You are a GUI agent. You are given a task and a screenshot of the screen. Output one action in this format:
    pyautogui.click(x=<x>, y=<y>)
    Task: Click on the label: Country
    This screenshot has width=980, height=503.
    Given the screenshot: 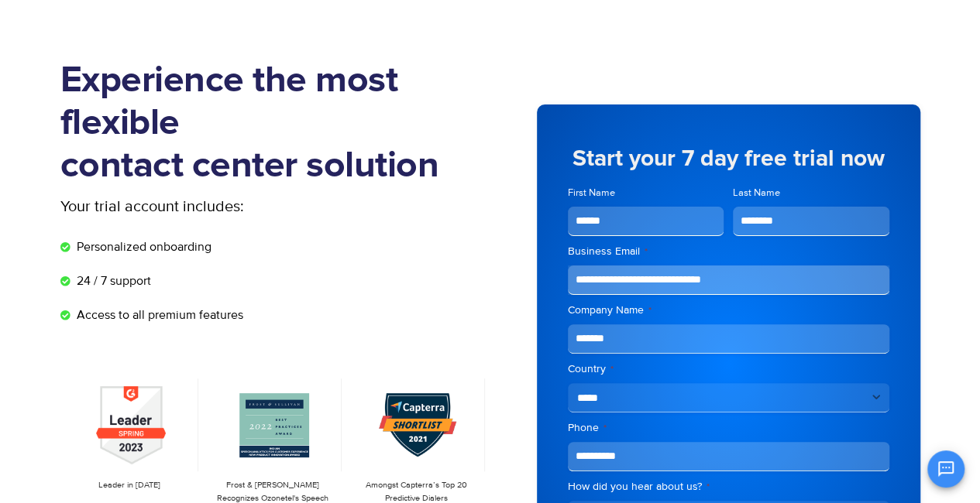 What is the action you would take?
    pyautogui.click(x=728, y=370)
    